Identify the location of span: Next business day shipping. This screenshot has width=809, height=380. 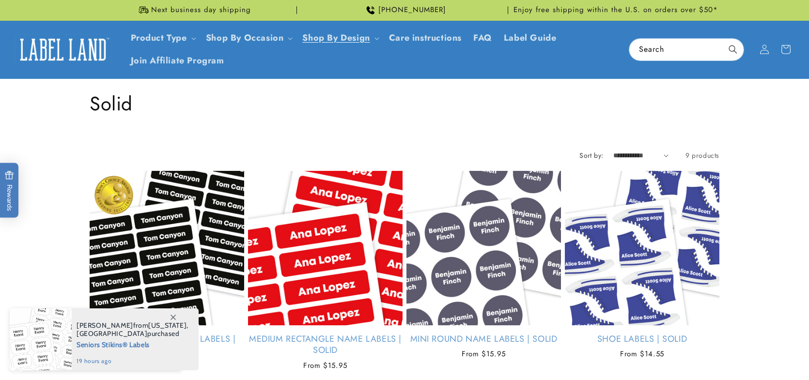
(201, 10).